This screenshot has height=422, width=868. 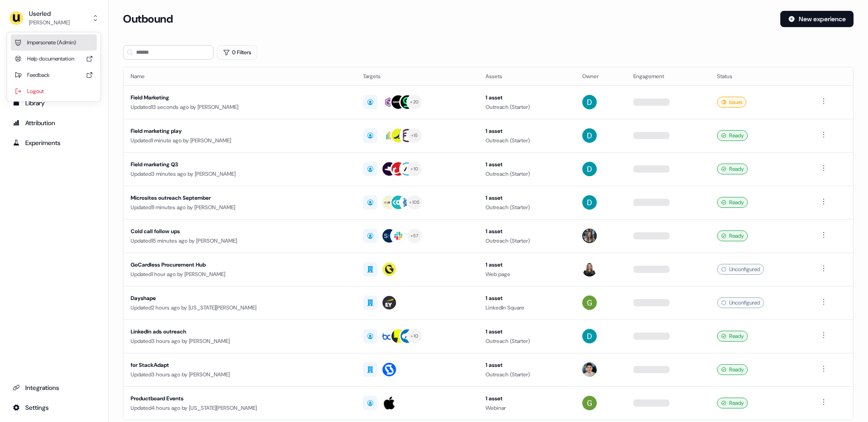 I want to click on div: Logout, so click(x=54, y=92).